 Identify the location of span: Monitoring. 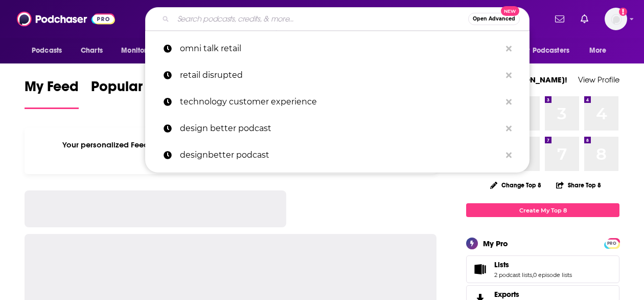
(139, 50).